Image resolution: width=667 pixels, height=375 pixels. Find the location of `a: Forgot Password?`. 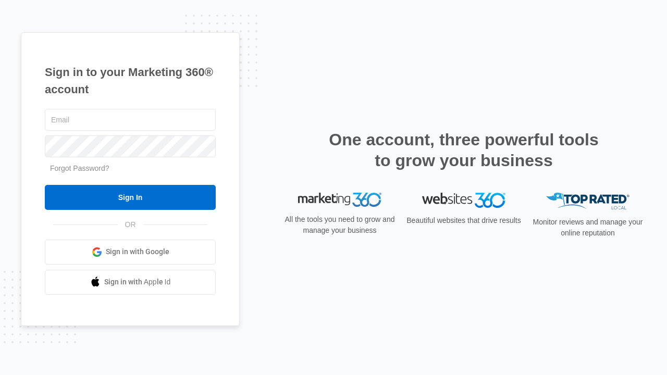

a: Forgot Password? is located at coordinates (80, 168).